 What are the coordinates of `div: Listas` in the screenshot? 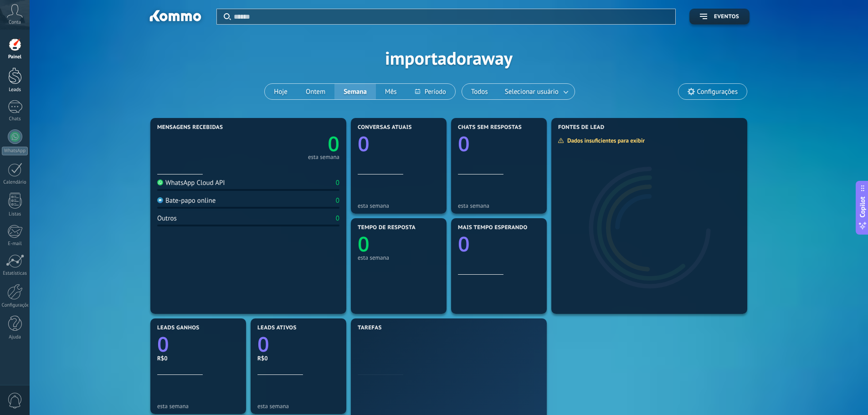 It's located at (15, 214).